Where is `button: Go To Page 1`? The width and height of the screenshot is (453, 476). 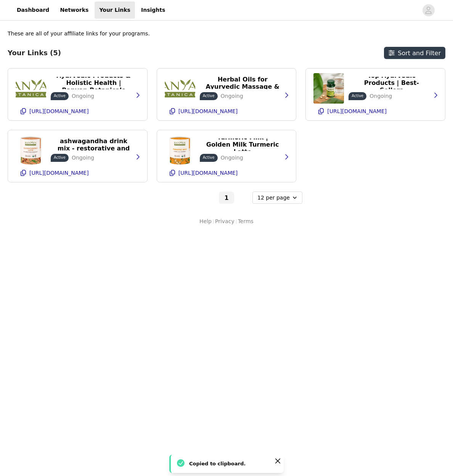
button: Go To Page 1 is located at coordinates (226, 198).